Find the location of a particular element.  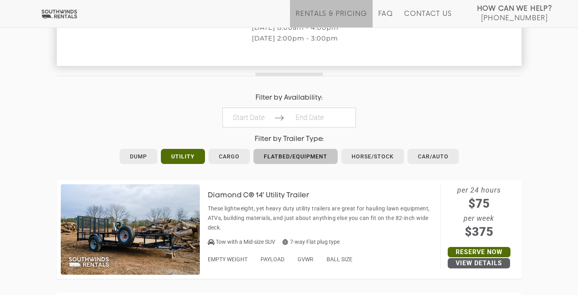

span: $75 is located at coordinates (479, 203).